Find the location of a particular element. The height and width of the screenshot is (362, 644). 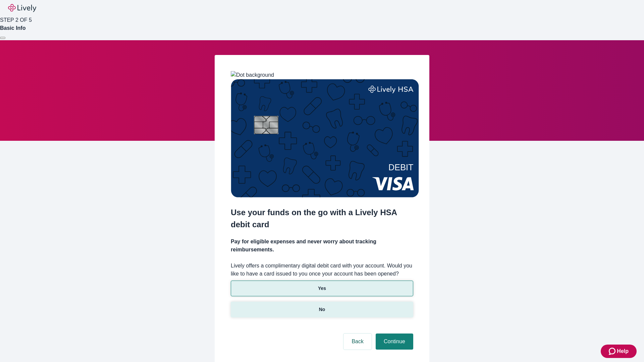

img: Debit card is located at coordinates (324, 138).